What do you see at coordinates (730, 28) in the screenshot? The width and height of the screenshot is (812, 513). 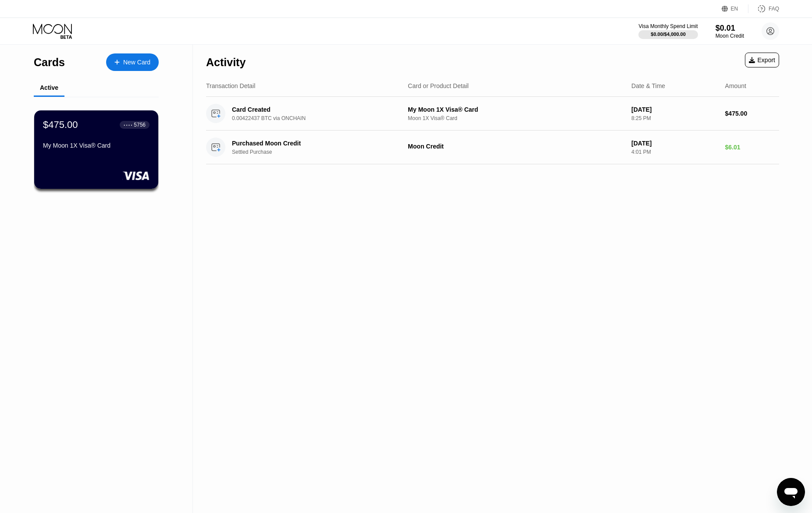 I see `div: $0.01` at bounding box center [730, 28].